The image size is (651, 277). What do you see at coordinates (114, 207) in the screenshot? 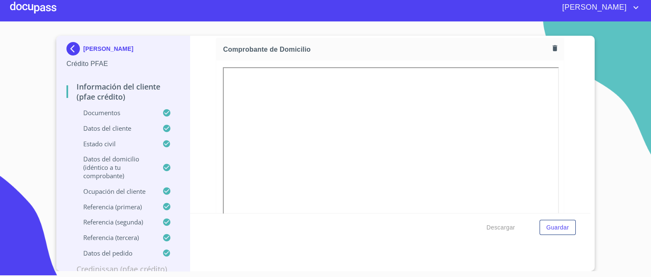
I see `p: Referencia (primera)` at bounding box center [114, 207].